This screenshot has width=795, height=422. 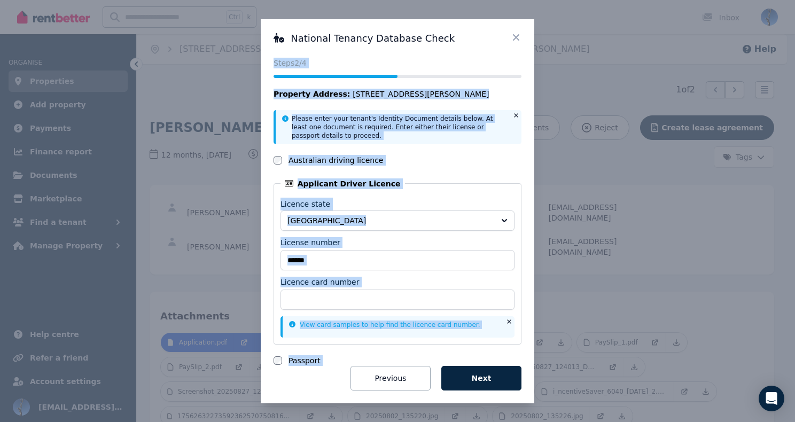 I want to click on a: View card samples to help find the licence card number., so click(x=385, y=325).